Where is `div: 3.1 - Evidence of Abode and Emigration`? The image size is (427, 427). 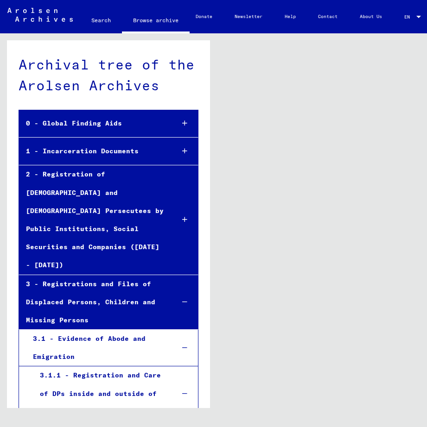
div: 3.1 - Evidence of Abode and Emigration is located at coordinates (96, 348).